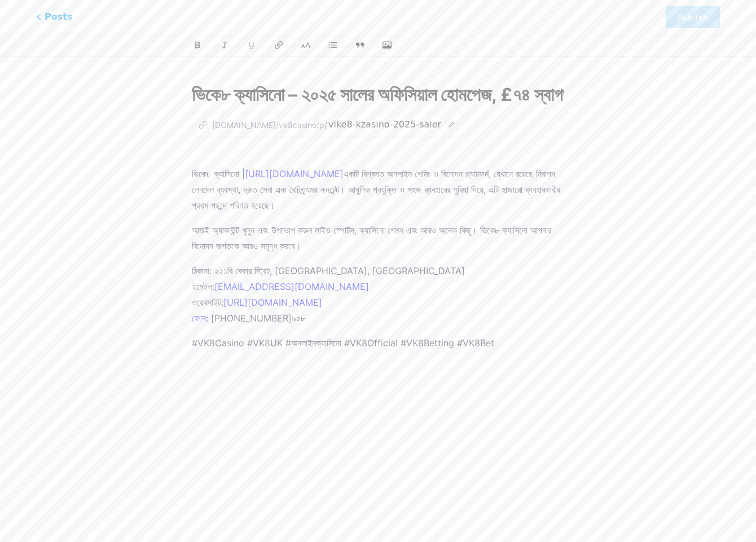  Describe the element at coordinates (54, 17) in the screenshot. I see `span: Posts` at that location.